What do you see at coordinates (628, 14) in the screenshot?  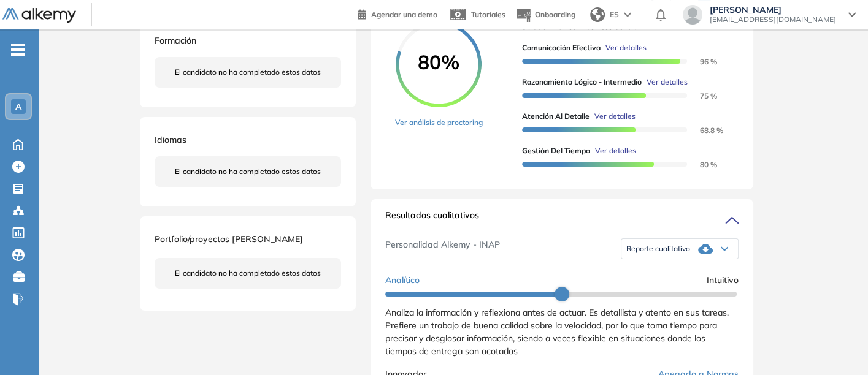 I see `img: arrow` at bounding box center [628, 14].